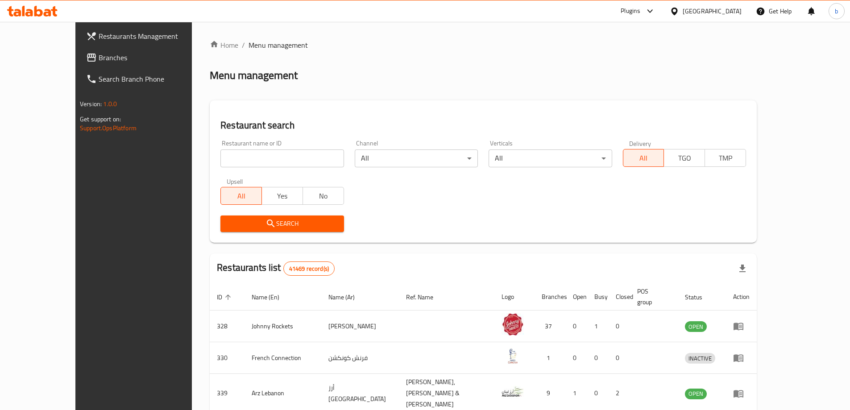 The height and width of the screenshot is (410, 850). I want to click on h2: Menu management, so click(253, 75).